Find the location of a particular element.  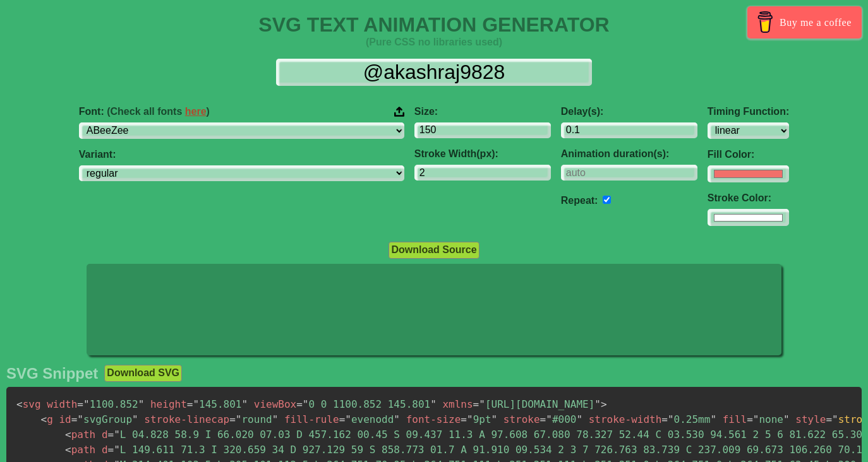

span: Font: is located at coordinates (144, 112).